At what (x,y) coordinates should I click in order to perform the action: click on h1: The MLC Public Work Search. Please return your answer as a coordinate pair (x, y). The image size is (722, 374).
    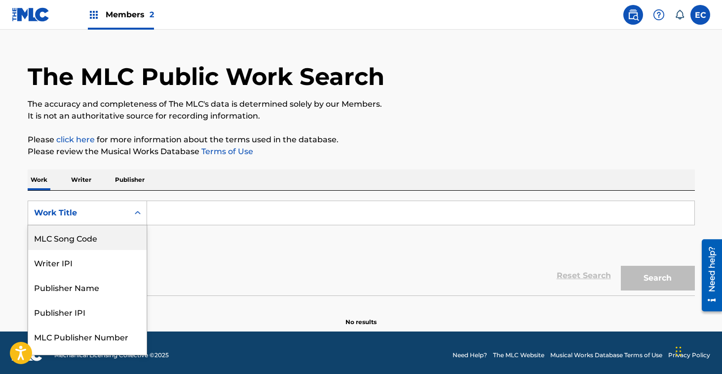
    Looking at the image, I should click on (206, 76).